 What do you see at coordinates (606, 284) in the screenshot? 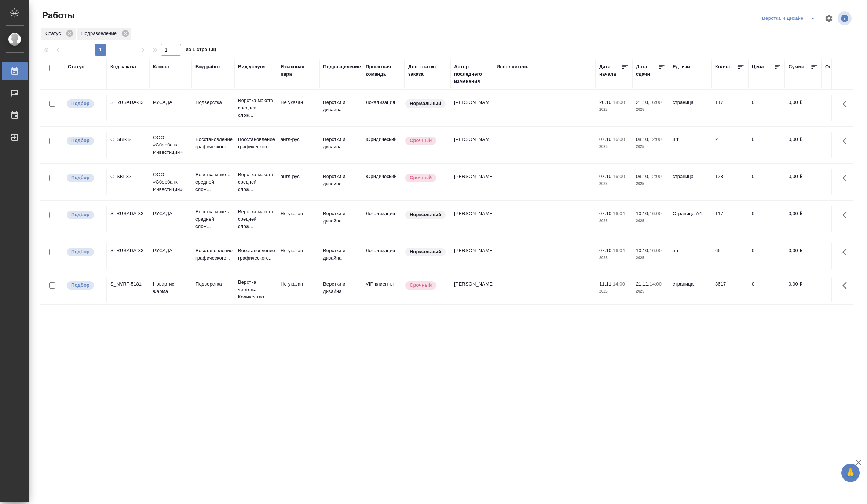
I see `p: 11.11,` at bounding box center [606, 284].